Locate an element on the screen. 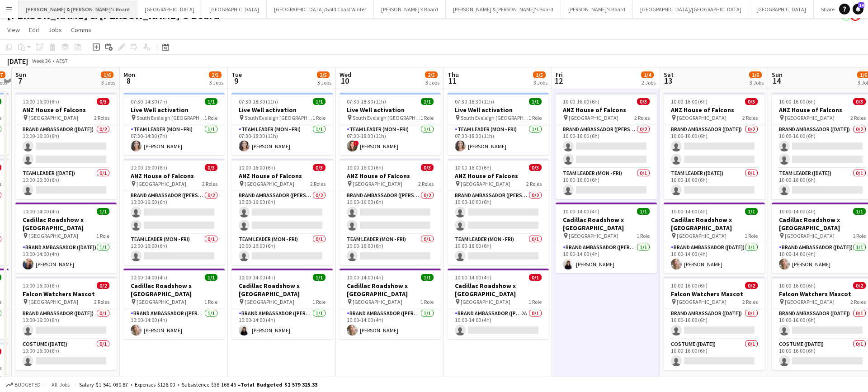 The width and height of the screenshot is (868, 392). span: 14 is located at coordinates (776, 80).